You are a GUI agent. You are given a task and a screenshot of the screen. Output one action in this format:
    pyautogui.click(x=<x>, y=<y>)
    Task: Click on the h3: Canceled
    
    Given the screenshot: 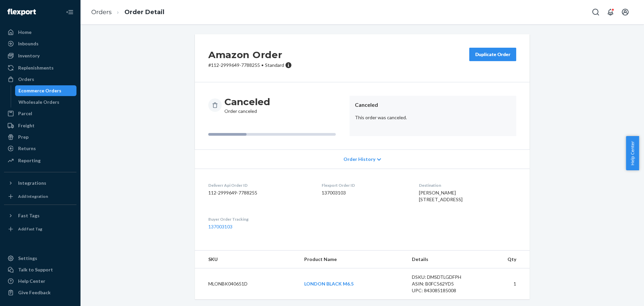 What is the action you would take?
    pyautogui.click(x=247, y=102)
    